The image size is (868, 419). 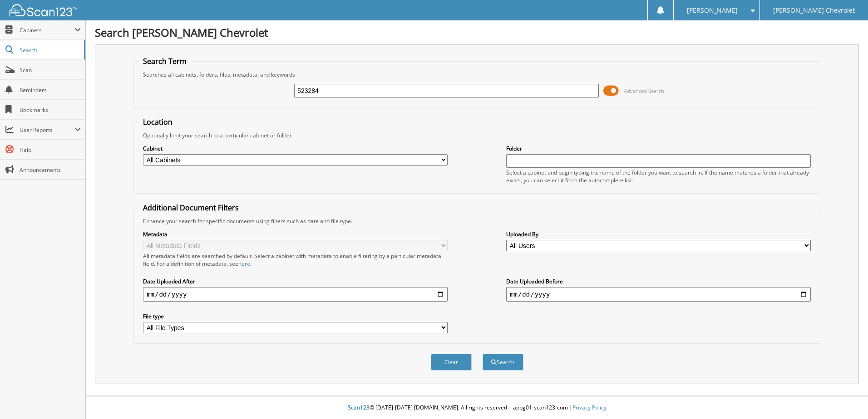 What do you see at coordinates (644, 91) in the screenshot?
I see `span: Advanced Search` at bounding box center [644, 91].